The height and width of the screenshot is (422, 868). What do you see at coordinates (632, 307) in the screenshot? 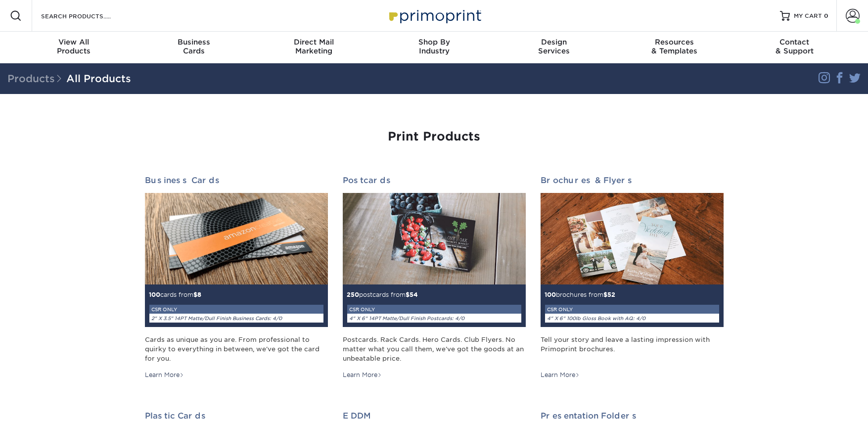
I see `small: brochures from` at bounding box center [632, 307].